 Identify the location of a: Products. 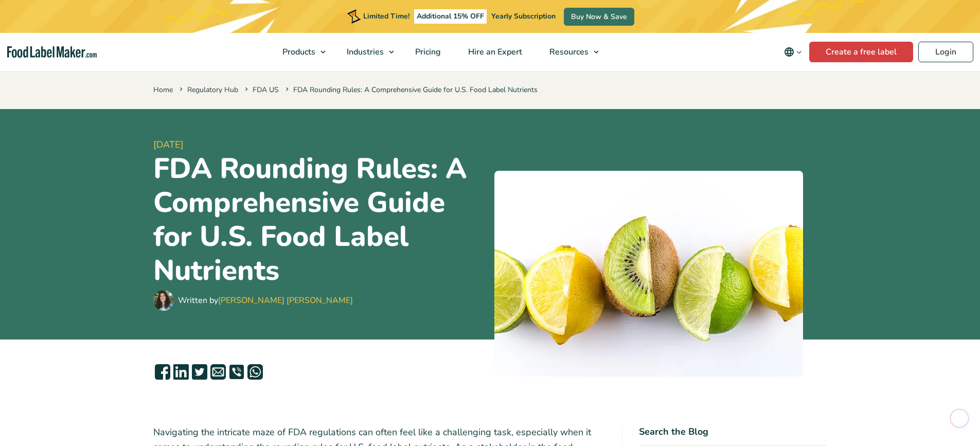
(300, 52).